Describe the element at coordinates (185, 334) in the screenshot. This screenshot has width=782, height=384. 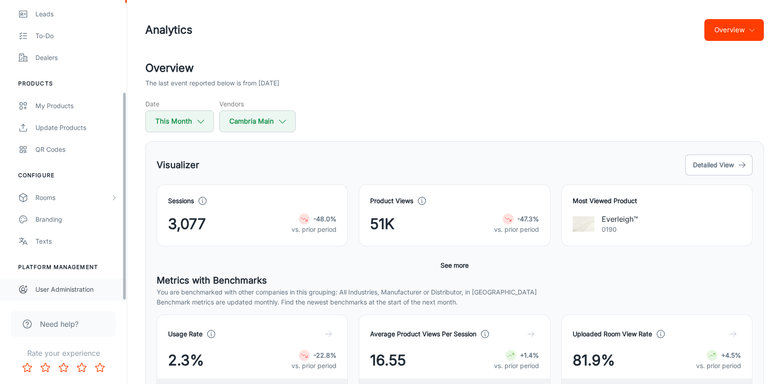
I see `h4: Usage Rate` at that location.